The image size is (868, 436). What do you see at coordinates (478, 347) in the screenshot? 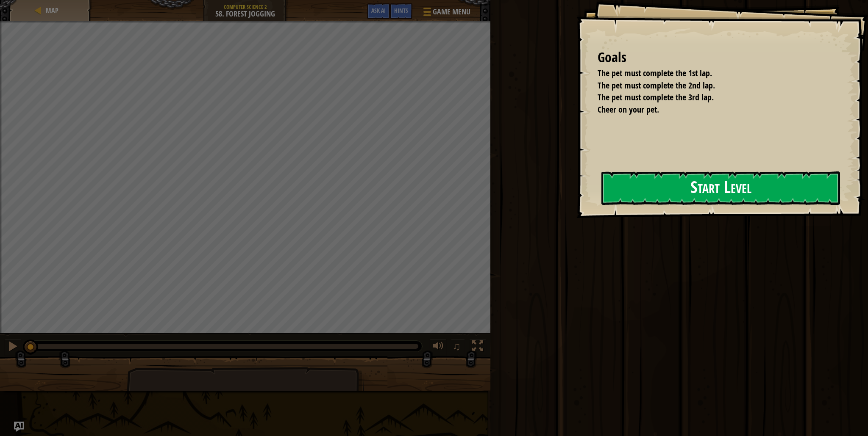
I see `button: Toggle fullscreen` at bounding box center [478, 347].